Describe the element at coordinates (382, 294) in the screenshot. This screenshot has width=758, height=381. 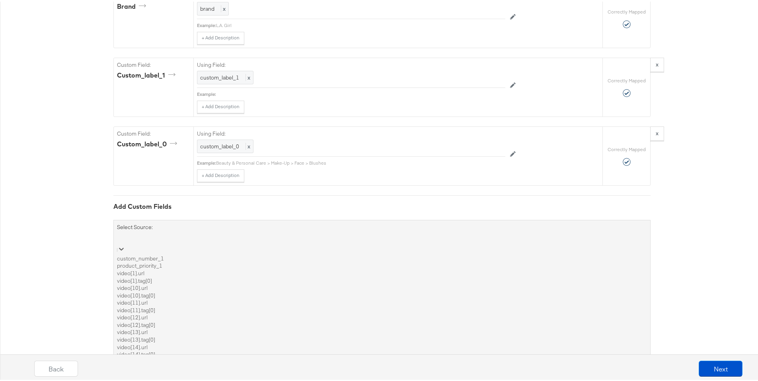
I see `div: video[10].tag[0]` at that location.